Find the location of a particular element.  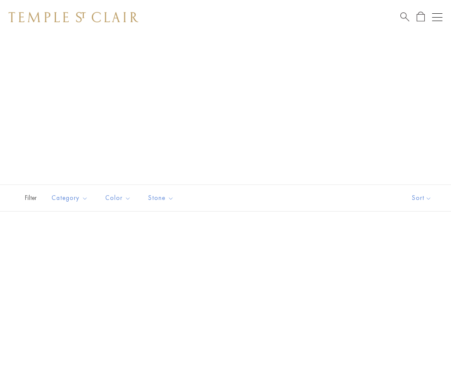

span: Category is located at coordinates (71, 198).